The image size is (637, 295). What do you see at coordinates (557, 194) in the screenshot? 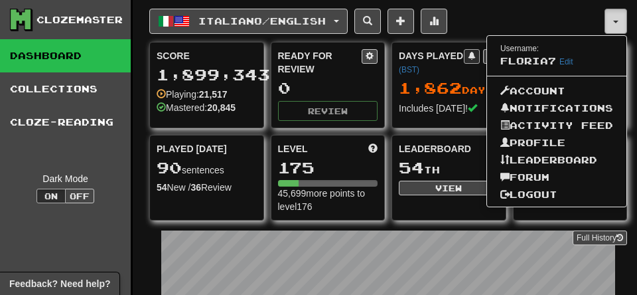
I see `a: Logout` at bounding box center [557, 194].